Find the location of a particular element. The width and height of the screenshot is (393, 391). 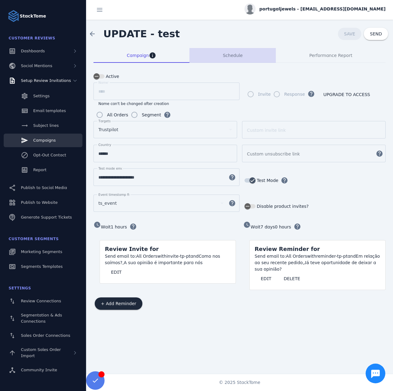

div: reminder-tp-pt Em relação ao seu recente pedido,Já teve oportunidade de deixar a sua opinião? is located at coordinates (317, 262).